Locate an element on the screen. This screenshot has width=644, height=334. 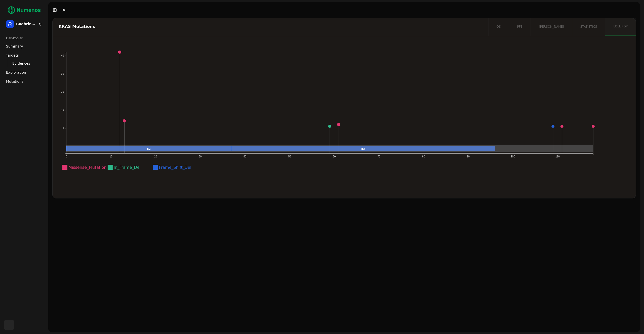
text: Missense_Mutation is located at coordinates (88, 168).